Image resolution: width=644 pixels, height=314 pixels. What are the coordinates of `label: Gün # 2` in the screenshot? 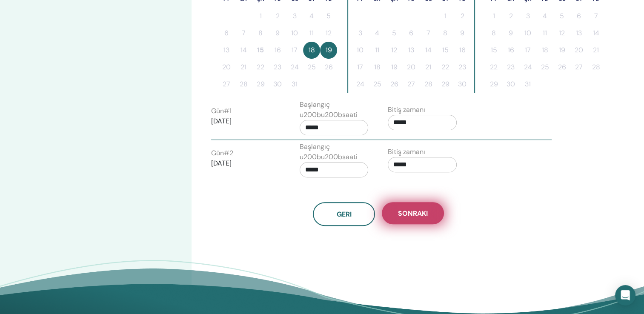 It's located at (222, 153).